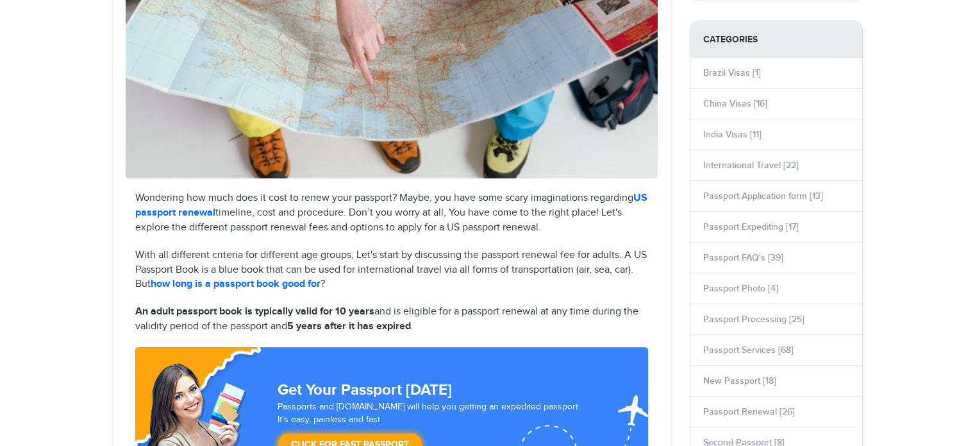 Image resolution: width=975 pixels, height=446 pixels. What do you see at coordinates (392, 270) in the screenshot?
I see `p: With all different criteria for different age groups, Let's start by discussing the passport rene...` at bounding box center [392, 270].